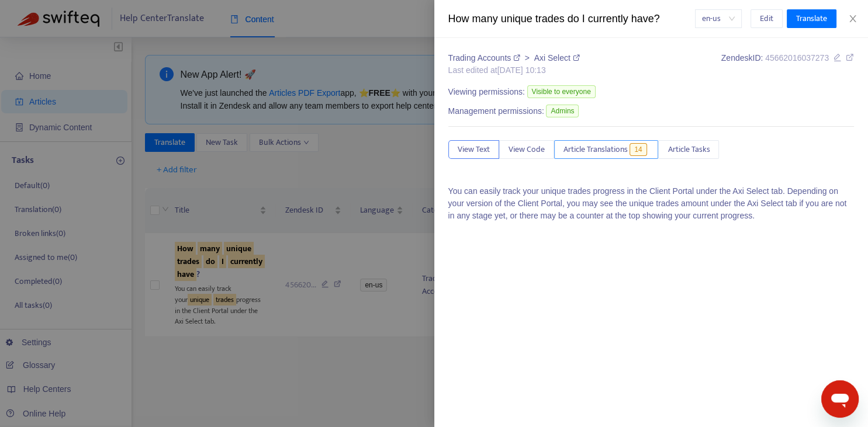 This screenshot has width=868, height=427. I want to click on button: Article Tasks, so click(688, 150).